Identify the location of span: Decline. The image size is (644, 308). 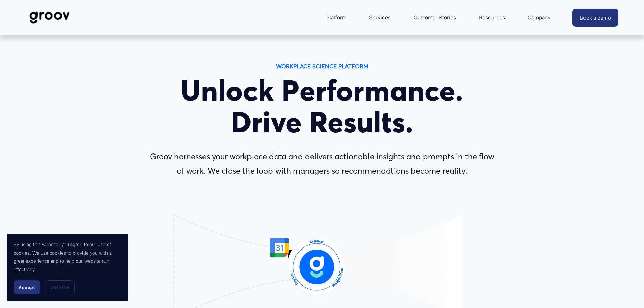
(60, 287).